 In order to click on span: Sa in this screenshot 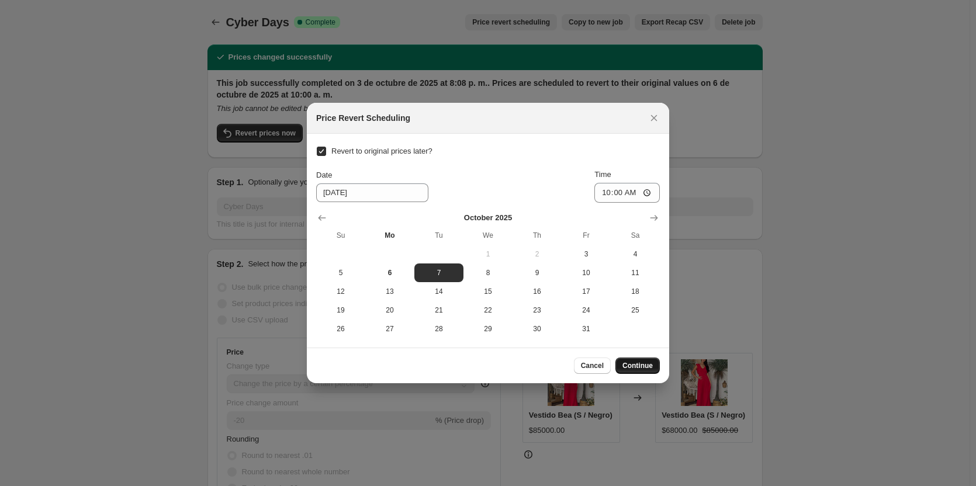, I will do `click(635, 236)`.